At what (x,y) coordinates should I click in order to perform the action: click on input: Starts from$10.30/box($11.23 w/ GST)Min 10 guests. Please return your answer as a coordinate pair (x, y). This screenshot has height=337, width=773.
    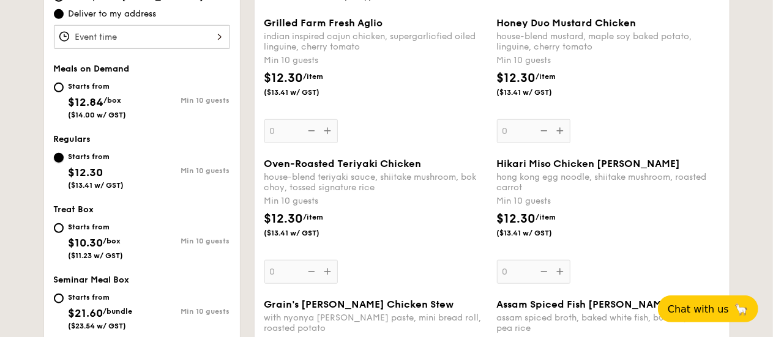
    Looking at the image, I should click on (59, 228).